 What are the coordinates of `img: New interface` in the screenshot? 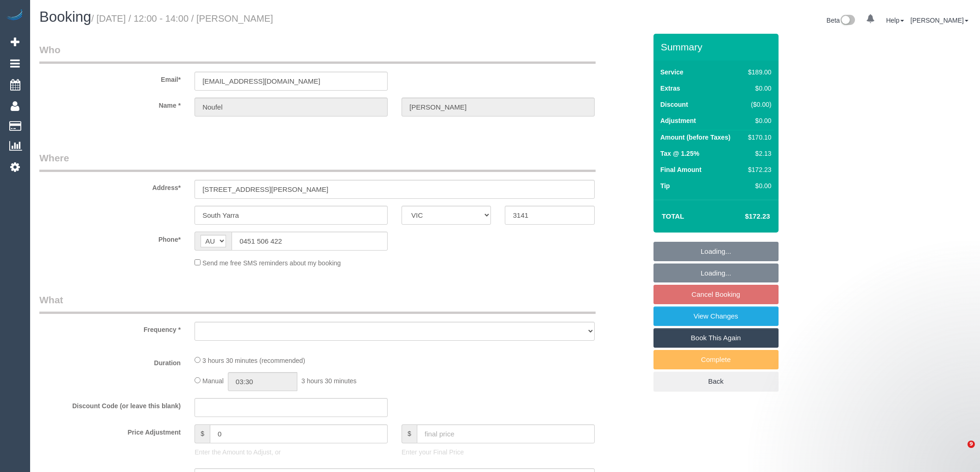 It's located at (847, 21).